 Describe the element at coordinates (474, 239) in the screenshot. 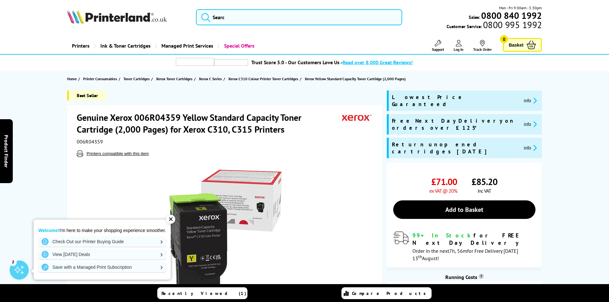

I see `div: for FREE Next Day Delivery` at that location.